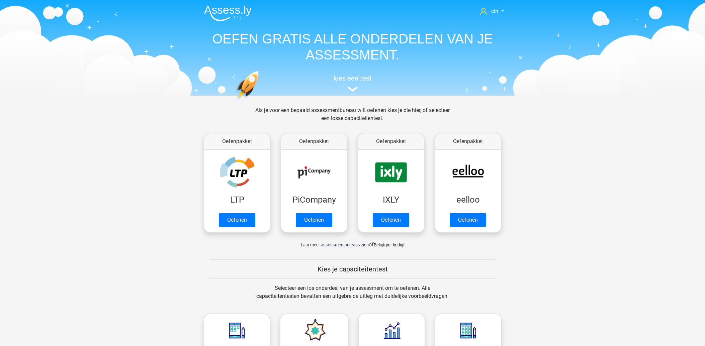 Image resolution: width=705 pixels, height=346 pixels. I want to click on span: cin, so click(494, 11).